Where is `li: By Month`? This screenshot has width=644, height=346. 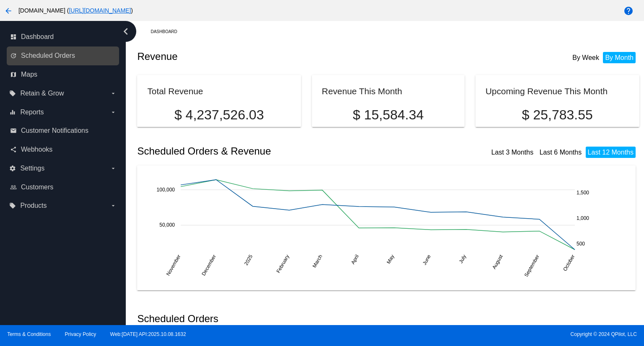
li: By Month is located at coordinates (619, 57).